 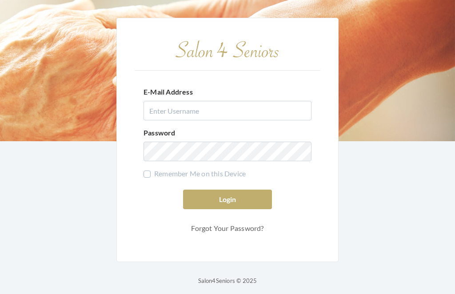 What do you see at coordinates (168, 92) in the screenshot?
I see `label: E-Mail Address` at bounding box center [168, 92].